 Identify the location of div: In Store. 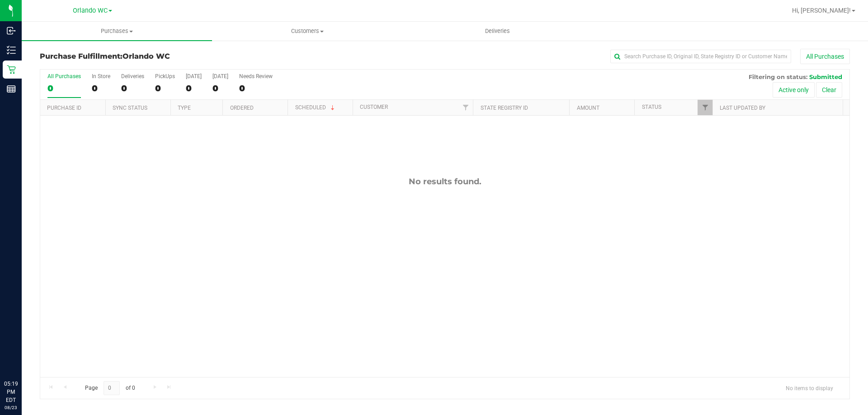
(101, 76).